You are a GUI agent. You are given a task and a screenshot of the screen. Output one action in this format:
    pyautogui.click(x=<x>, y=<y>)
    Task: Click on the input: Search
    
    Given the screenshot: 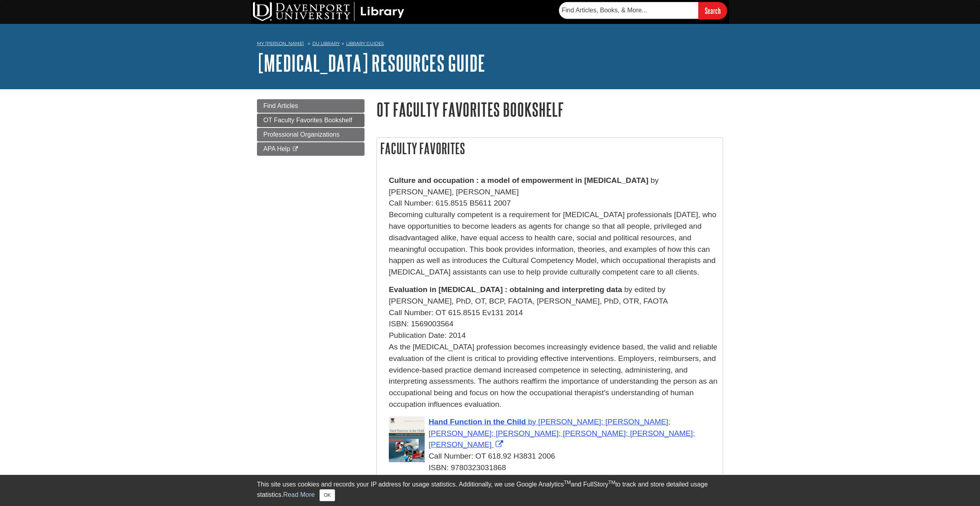 What is the action you would take?
    pyautogui.click(x=713, y=10)
    